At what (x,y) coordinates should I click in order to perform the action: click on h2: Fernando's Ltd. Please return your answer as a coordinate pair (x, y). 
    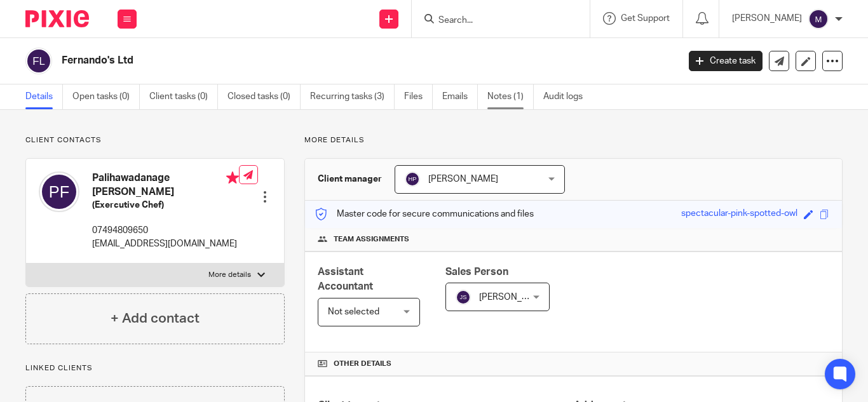
    Looking at the image, I should click on (305, 60).